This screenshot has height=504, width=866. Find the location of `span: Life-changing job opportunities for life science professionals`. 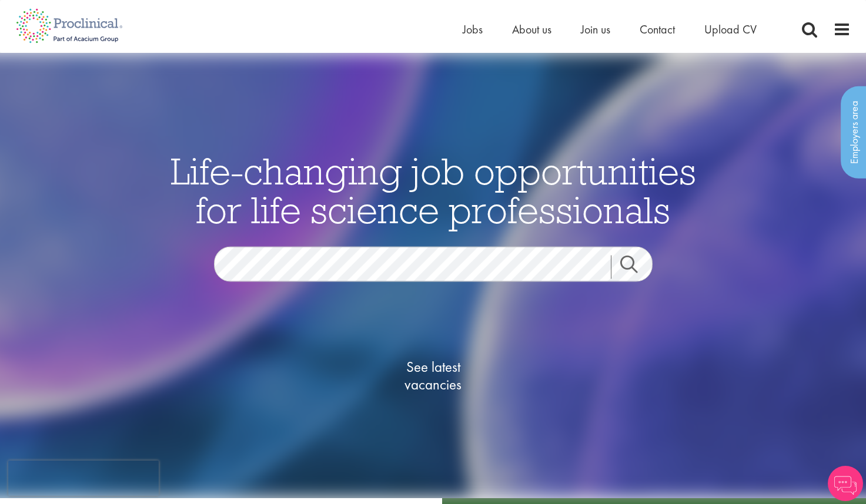

span: Life-changing job opportunities for life science professionals is located at coordinates (433, 190).